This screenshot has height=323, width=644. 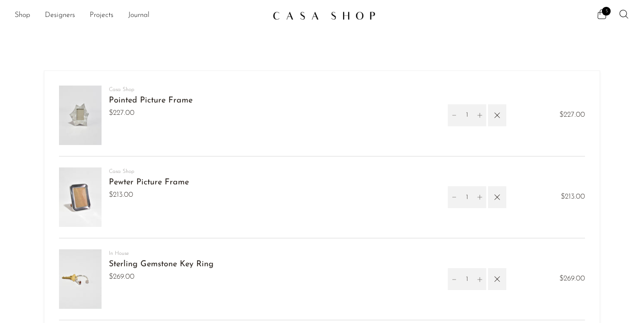 What do you see at coordinates (140, 15) in the screenshot?
I see `ul: NEW HEADER MENU` at bounding box center [140, 15].